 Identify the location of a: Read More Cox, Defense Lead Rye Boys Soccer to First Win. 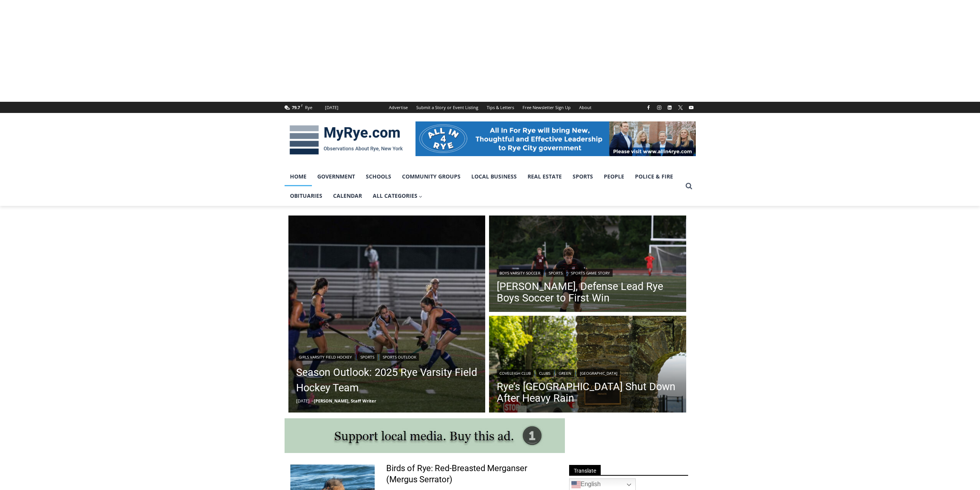
(588, 265).